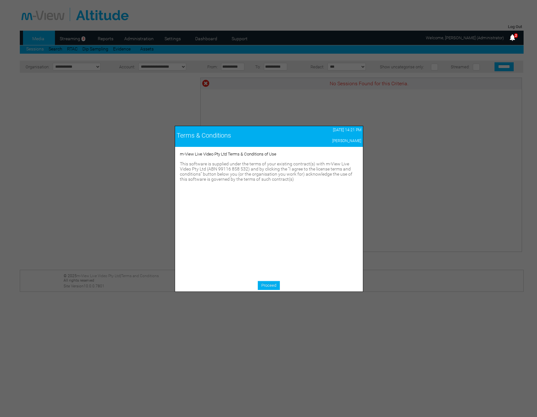  What do you see at coordinates (512, 38) in the screenshot?
I see `img: bell25.png` at bounding box center [512, 38].